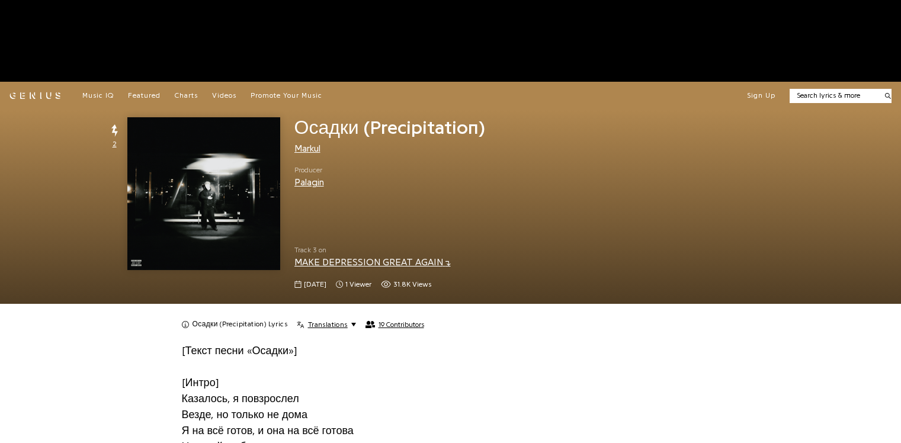 The height and width of the screenshot is (443, 901). I want to click on h2: Осадки (Precipitation) Lyrics, so click(240, 325).